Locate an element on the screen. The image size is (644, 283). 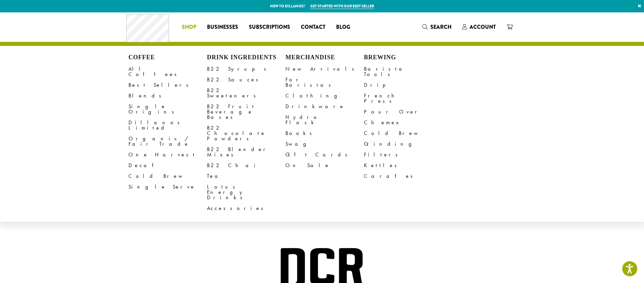
a: Single Origins is located at coordinates (167, 109).